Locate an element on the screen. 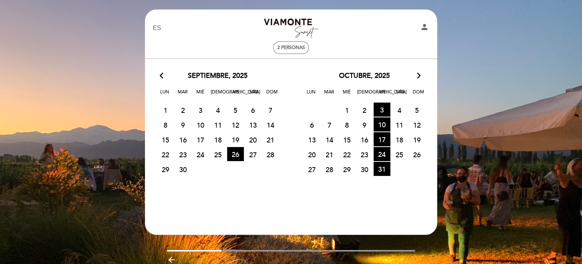 This screenshot has height=264, width=582. span: octubre, 2025 is located at coordinates (364, 76).